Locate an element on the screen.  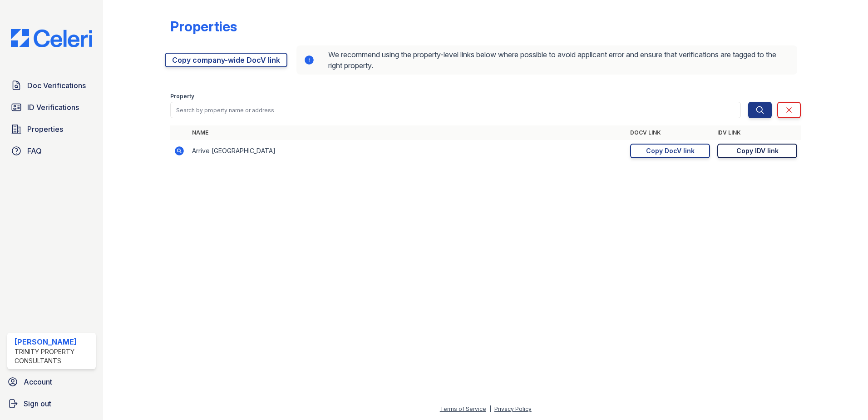
img: CE_Logo_Blue-a8612792a0a2168367f1c8372b55b34899dd931a85d93a1a3d3e32e68fde9ad4.png is located at coordinates (52, 38).